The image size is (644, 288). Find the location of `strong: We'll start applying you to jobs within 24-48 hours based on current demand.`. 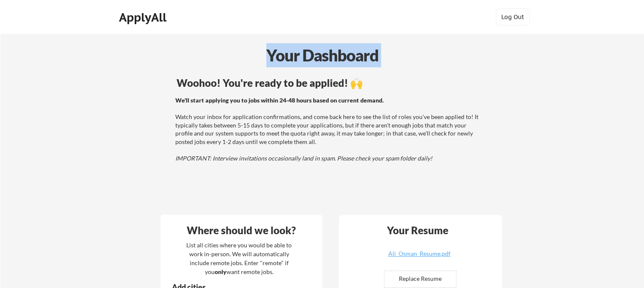

strong: We'll start applying you to jobs within 24-48 hours based on current demand. is located at coordinates (279, 100).